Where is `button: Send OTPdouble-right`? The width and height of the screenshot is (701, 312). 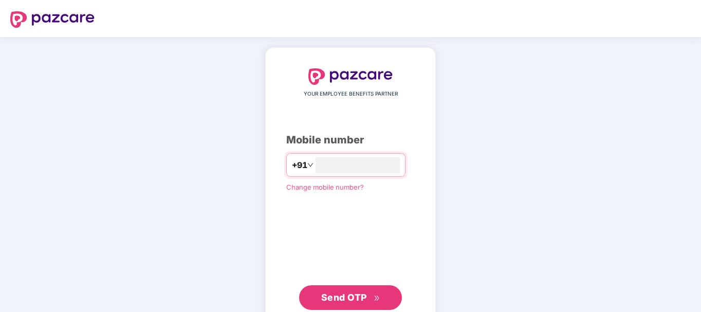 button: Send OTPdouble-right is located at coordinates (351, 298).